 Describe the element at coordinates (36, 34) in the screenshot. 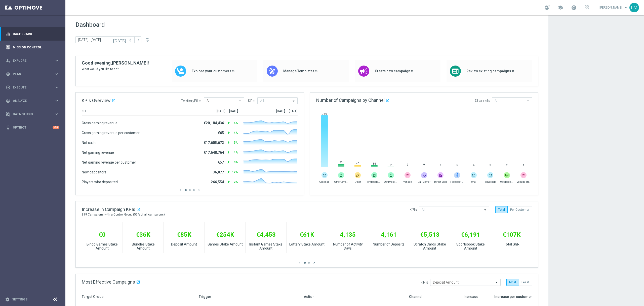

I see `a: Dashboard` at that location.